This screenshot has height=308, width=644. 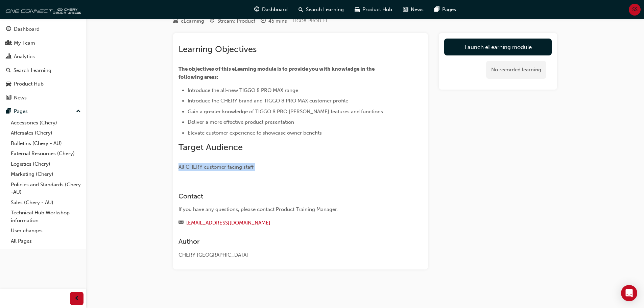 I want to click on div: Search Learning, so click(x=32, y=71).